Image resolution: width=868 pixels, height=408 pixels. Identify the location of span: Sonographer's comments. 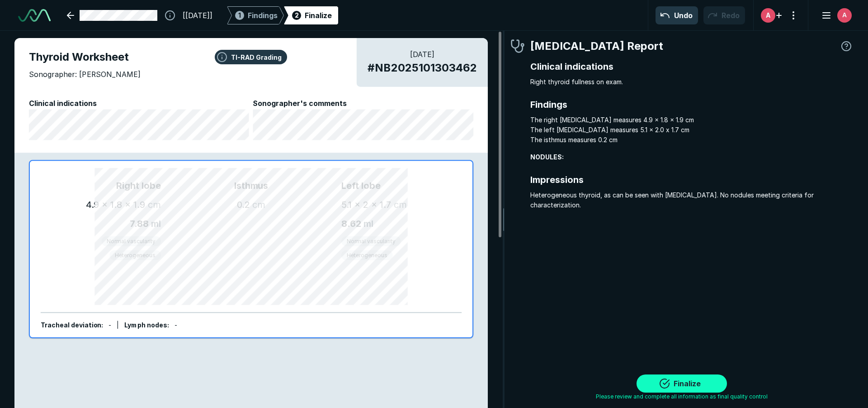
(363, 103).